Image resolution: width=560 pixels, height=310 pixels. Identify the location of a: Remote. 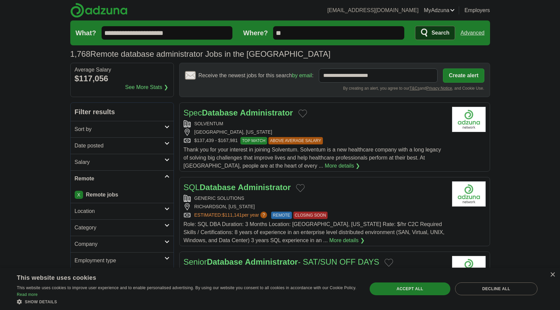
(122, 179).